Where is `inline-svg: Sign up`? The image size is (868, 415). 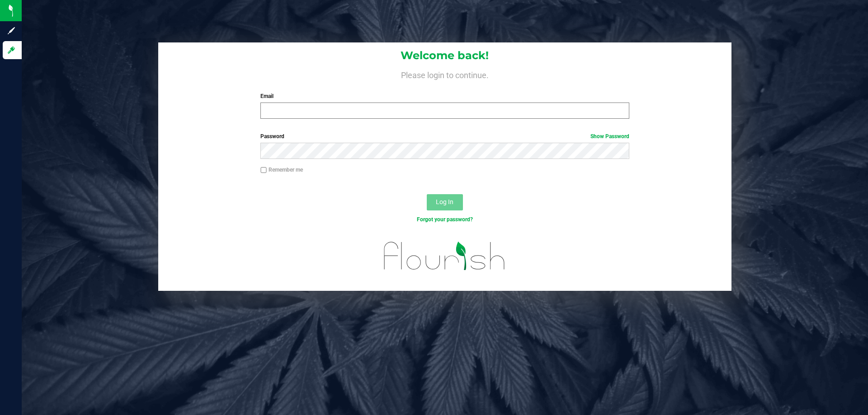
inline-svg: Sign up is located at coordinates (11, 31).